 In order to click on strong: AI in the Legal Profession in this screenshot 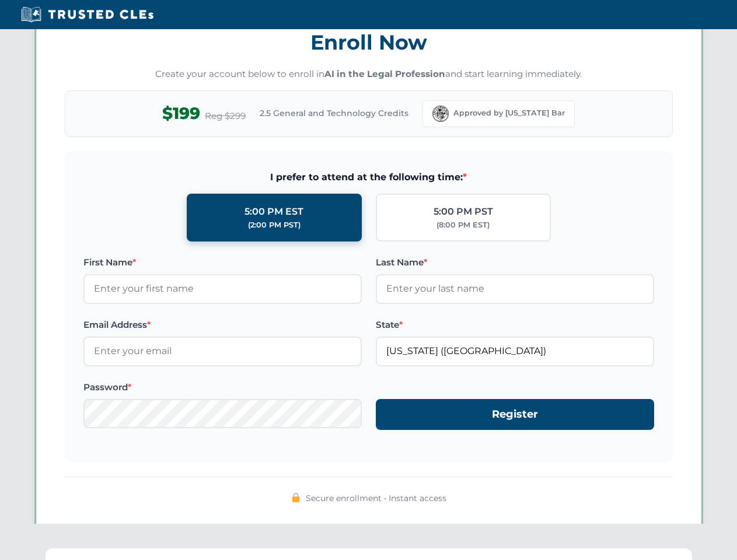, I will do `click(384, 74)`.